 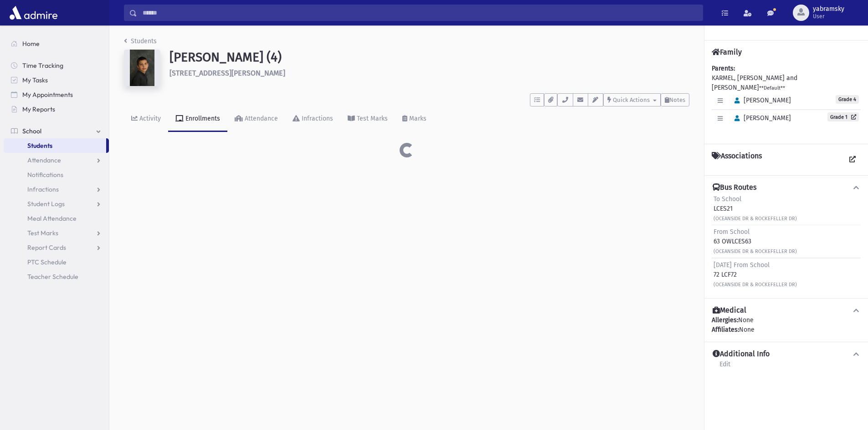 What do you see at coordinates (43, 190) in the screenshot?
I see `span: Infractions` at bounding box center [43, 190].